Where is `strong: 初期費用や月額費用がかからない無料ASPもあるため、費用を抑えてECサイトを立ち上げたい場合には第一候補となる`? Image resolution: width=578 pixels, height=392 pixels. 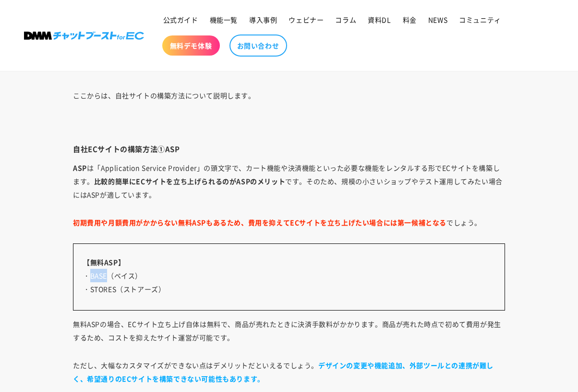
strong: 初期費用や月額費用がかからない無料ASPもあるため、費用を抑えてECサイトを立ち上げたい場合には第一候補となる is located at coordinates (259, 222).